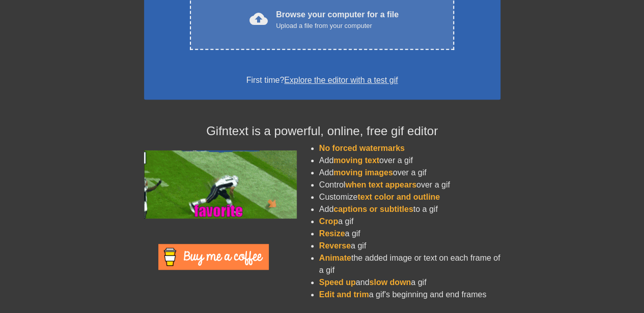  I want to click on span: Edit and trim, so click(344, 294).